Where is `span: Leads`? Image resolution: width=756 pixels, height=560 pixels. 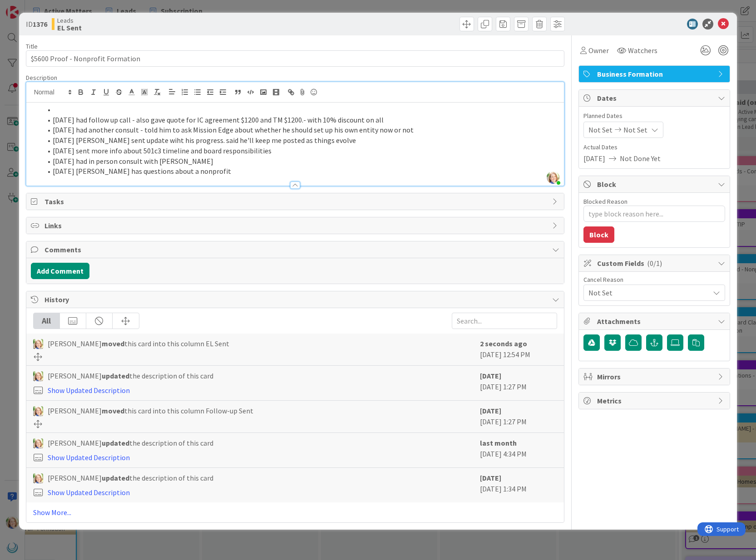
span: Leads is located at coordinates (70, 20).